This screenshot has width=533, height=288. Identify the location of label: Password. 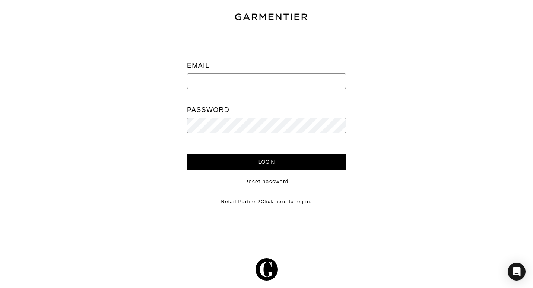
(208, 110).